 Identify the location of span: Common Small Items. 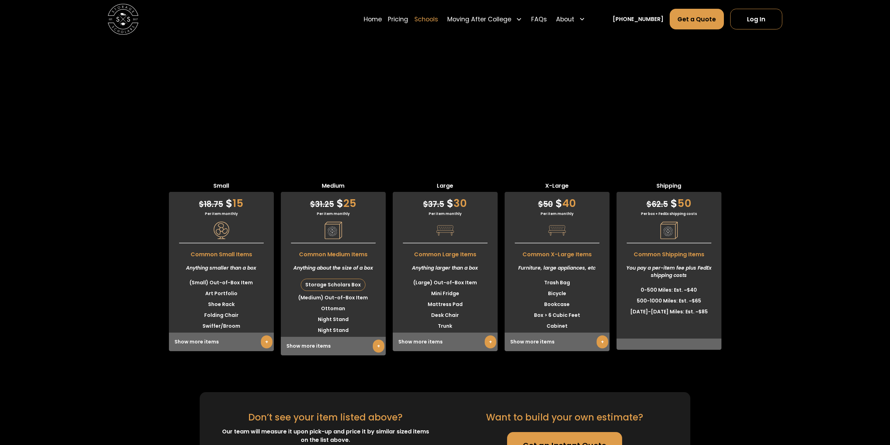
(221, 253).